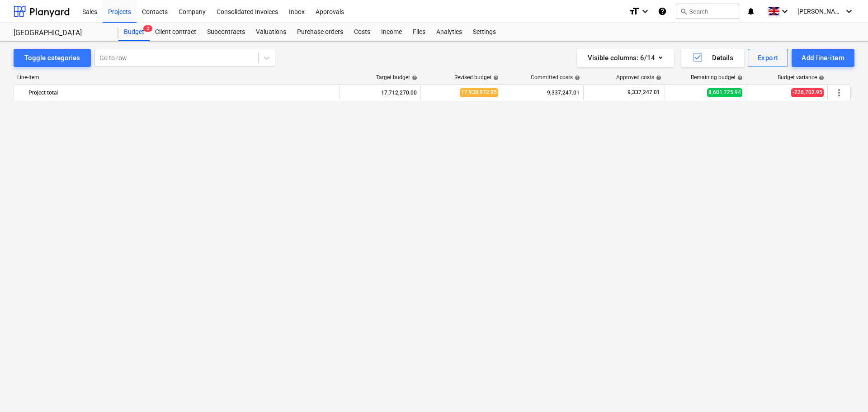 This screenshot has width=868, height=412. I want to click on button: Search, so click(707, 11).